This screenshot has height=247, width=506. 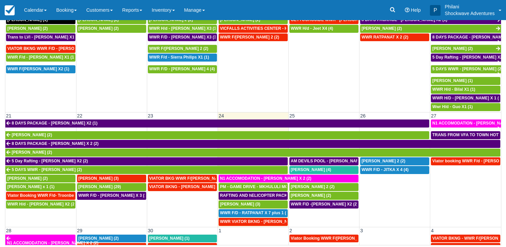 What do you see at coordinates (466, 90) in the screenshot?
I see `a: WWR H/d - Bilal X1 (1)` at bounding box center [466, 90].